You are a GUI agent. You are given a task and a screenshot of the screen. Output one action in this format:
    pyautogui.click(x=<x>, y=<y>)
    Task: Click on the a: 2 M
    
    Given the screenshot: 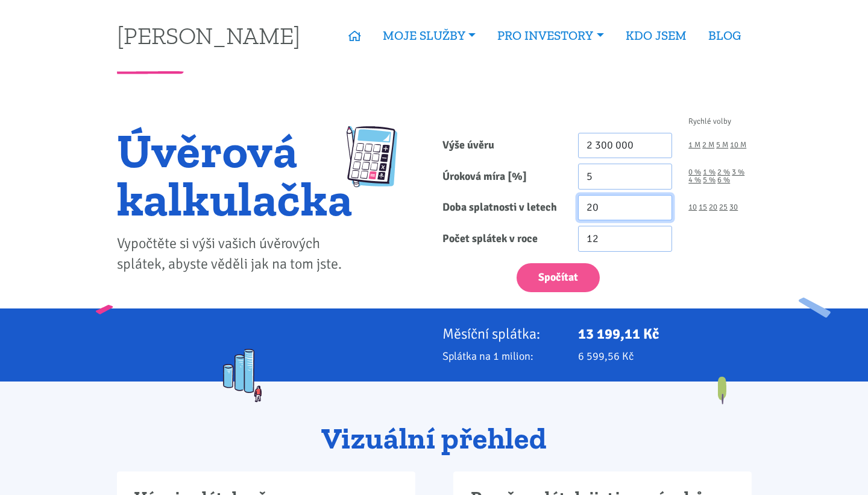 What is the action you would take?
    pyautogui.click(x=708, y=144)
    